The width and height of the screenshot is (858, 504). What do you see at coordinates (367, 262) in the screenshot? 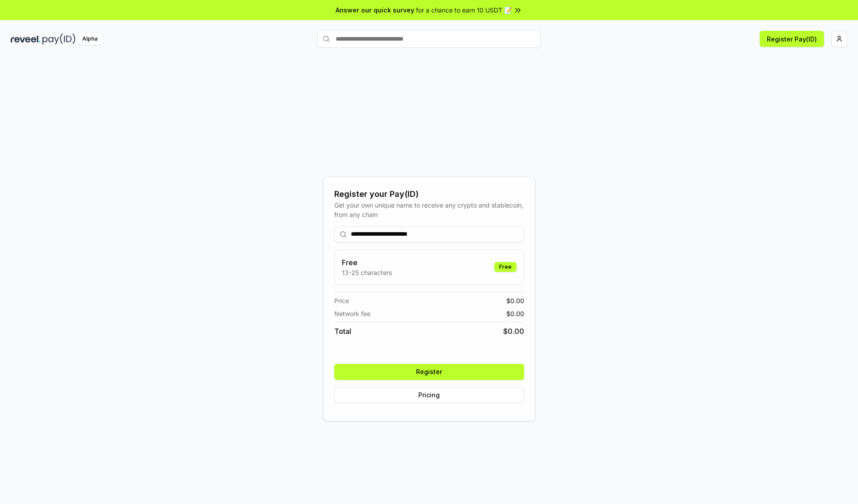
I see `h3: Free` at bounding box center [367, 262].